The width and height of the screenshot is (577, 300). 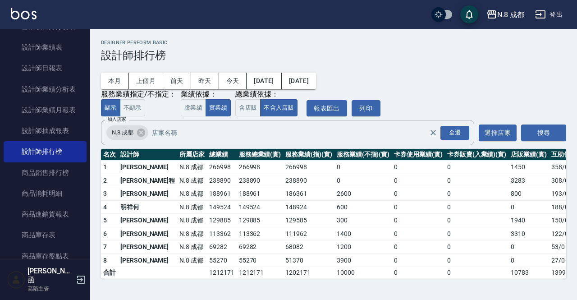 What do you see at coordinates (327, 108) in the screenshot?
I see `a: 報表匯出` at bounding box center [327, 108].